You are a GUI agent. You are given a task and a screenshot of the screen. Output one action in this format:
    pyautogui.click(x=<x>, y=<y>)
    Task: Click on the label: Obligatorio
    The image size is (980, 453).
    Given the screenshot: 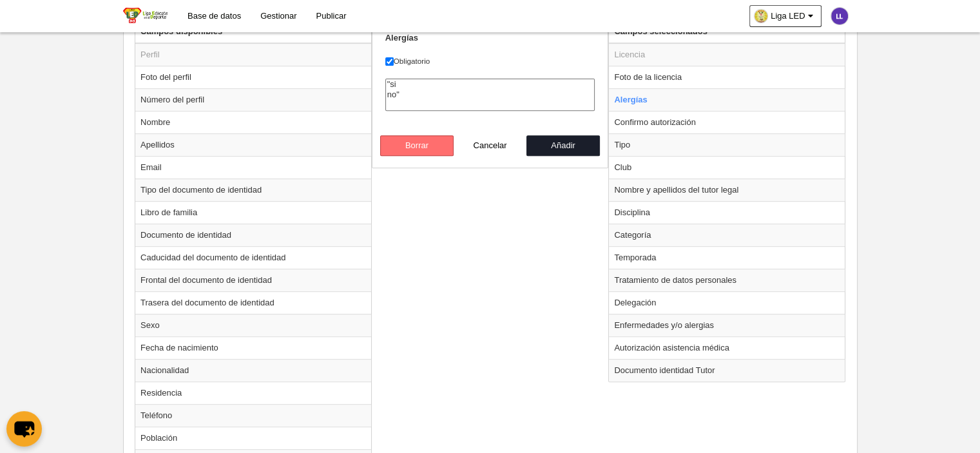 What is the action you would take?
    pyautogui.click(x=490, y=61)
    